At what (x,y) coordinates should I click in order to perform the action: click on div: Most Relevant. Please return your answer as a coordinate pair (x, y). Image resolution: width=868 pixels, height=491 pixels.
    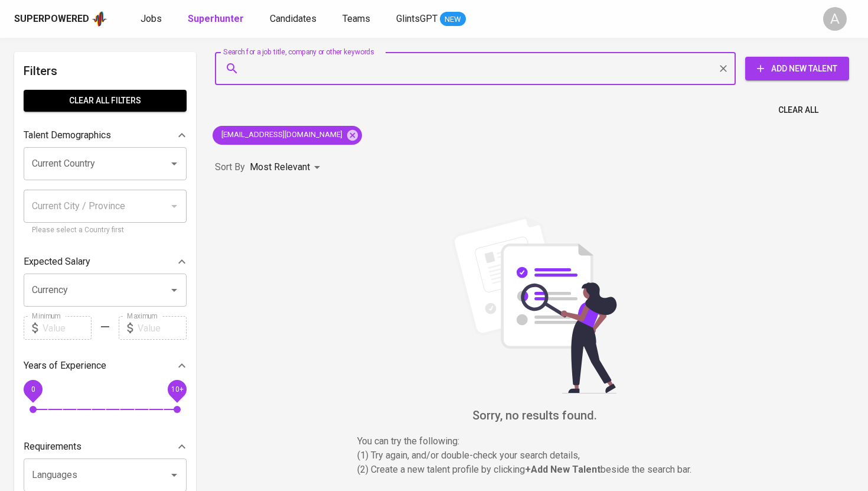
    Looking at the image, I should click on (287, 167).